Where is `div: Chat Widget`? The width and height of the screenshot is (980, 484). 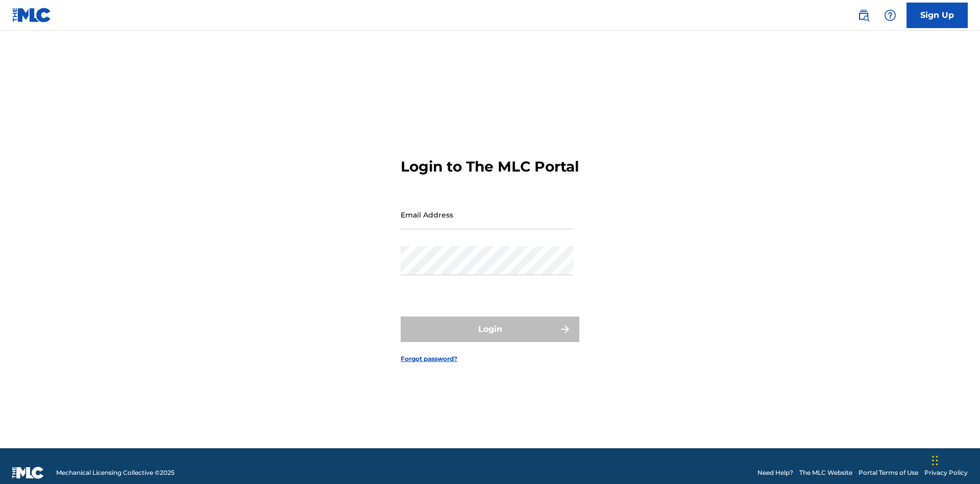
div: Chat Widget is located at coordinates (955, 460).